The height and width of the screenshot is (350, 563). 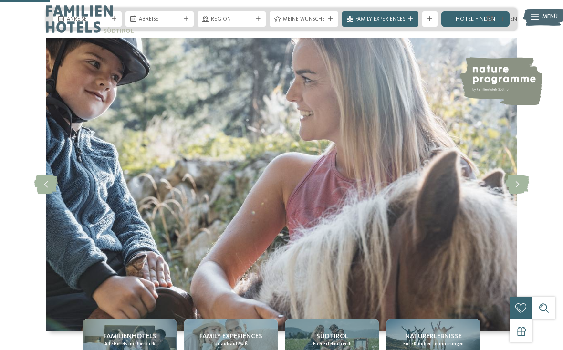 What do you see at coordinates (281, 185) in the screenshot?
I see `img: Familienhotels Südtirol: The happy family places` at bounding box center [281, 185].